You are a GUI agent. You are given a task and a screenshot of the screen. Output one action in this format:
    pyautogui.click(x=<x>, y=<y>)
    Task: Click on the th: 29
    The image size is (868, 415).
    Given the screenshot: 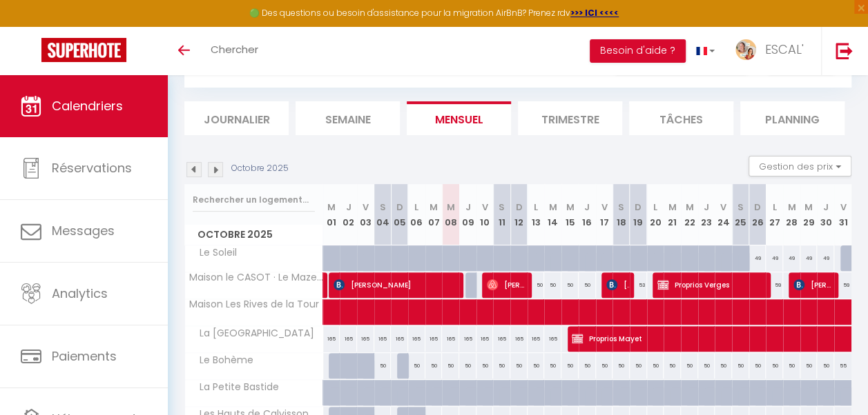 What is the action you would take?
    pyautogui.click(x=809, y=214)
    